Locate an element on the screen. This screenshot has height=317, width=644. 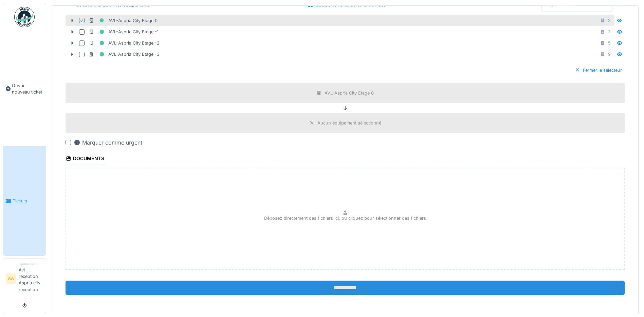
div: Aucun équipement sélectionné is located at coordinates (349, 123).